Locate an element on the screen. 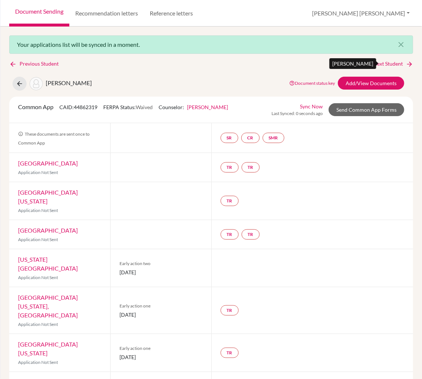 The width and height of the screenshot is (422, 379). span: Counselor: is located at coordinates (193, 107).